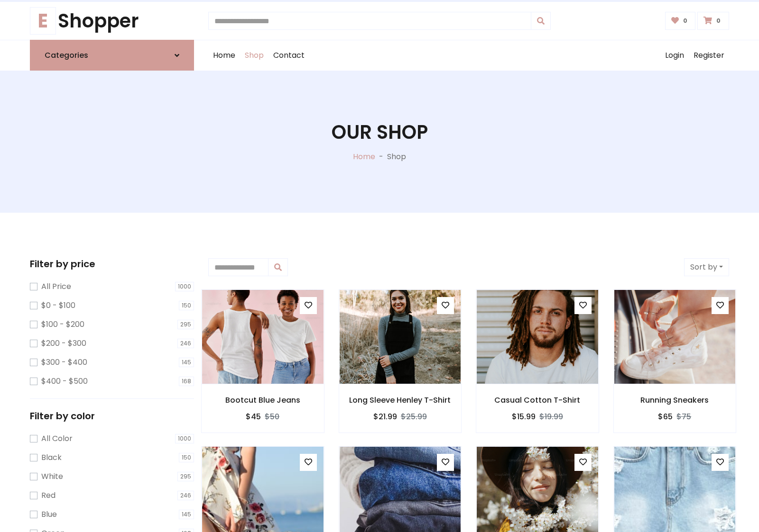 This screenshot has height=532, width=759. Describe the element at coordinates (289, 55) in the screenshot. I see `a: Contact` at that location.